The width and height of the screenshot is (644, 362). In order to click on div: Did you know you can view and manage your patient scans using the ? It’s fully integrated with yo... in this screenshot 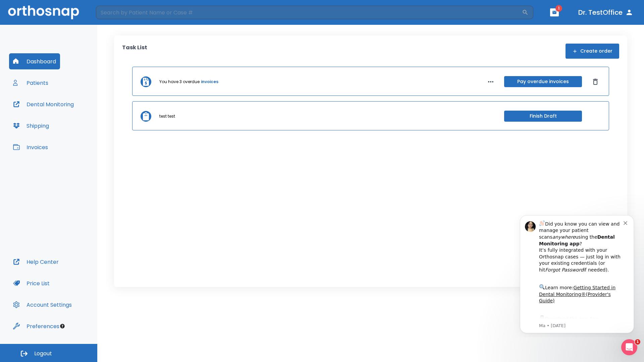, I will do `click(72, 41)`.